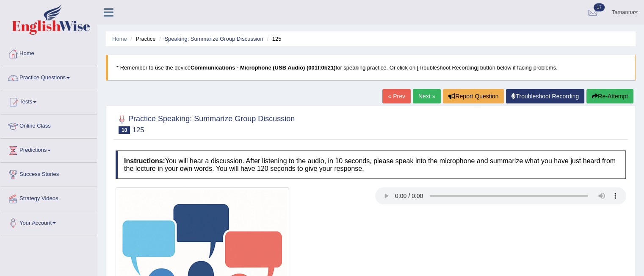 The height and width of the screenshot is (276, 644). What do you see at coordinates (371, 164) in the screenshot?
I see `h4: You will hear a discussion. After listening to the audio, in 10 seconds, please speak into the mi...` at bounding box center [371, 164].